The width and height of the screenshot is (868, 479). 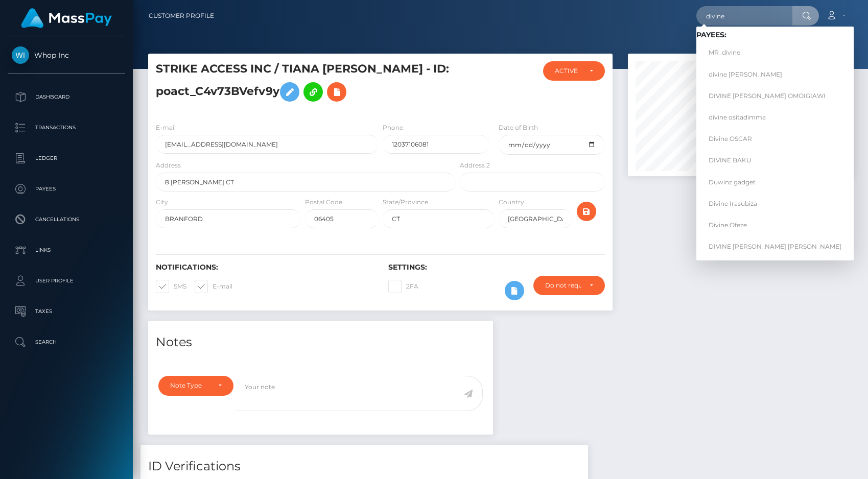 What do you see at coordinates (745, 15) in the screenshot?
I see `input: Search...` at bounding box center [745, 15].